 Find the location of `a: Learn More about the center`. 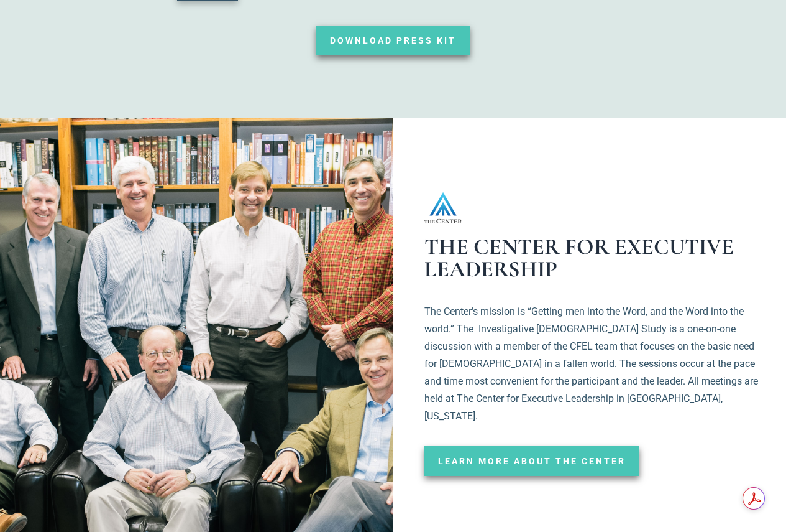

a: Learn More about the center is located at coordinates (532, 461).